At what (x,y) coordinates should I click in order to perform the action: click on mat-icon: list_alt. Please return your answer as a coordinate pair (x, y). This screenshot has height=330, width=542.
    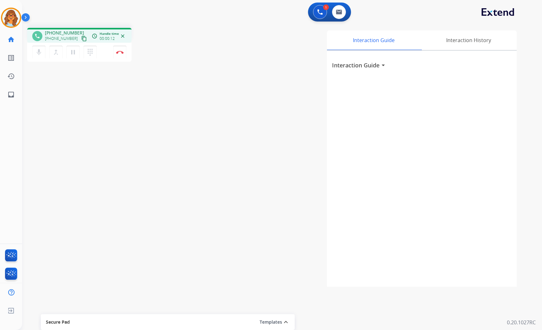
    Looking at the image, I should click on (11, 58).